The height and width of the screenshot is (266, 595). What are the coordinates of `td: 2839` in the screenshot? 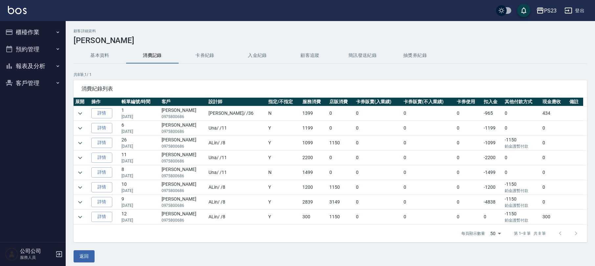 It's located at (314, 202).